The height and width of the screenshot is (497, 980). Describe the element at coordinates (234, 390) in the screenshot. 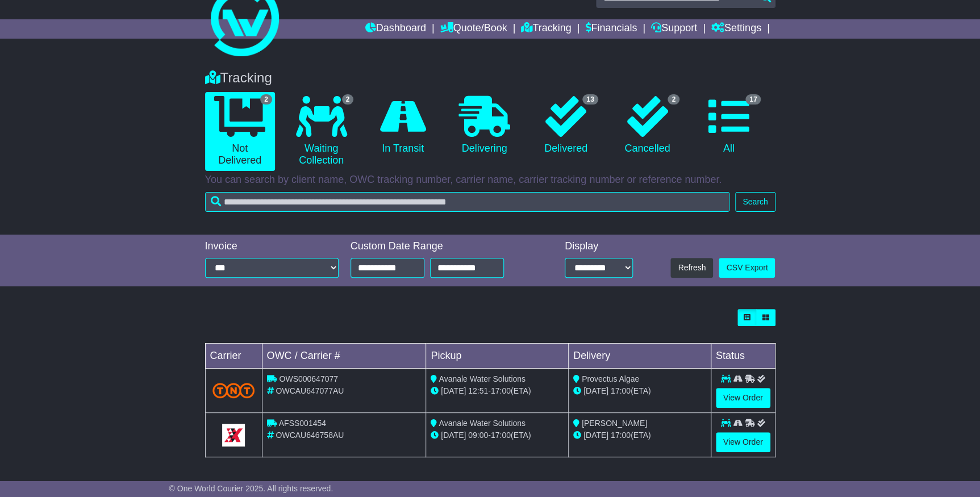

I see `img: TNT_Domestic.png` at that location.